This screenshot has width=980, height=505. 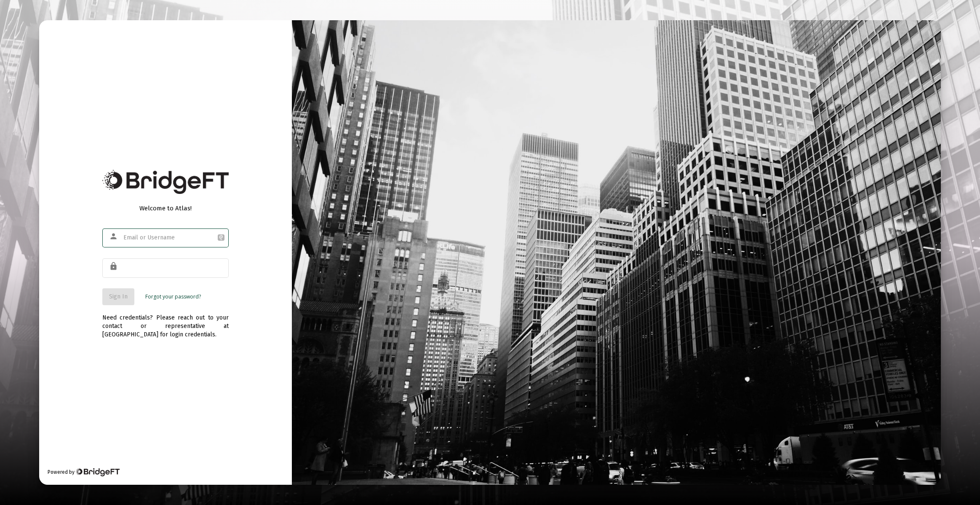 What do you see at coordinates (118, 297) in the screenshot?
I see `button: Sign In` at bounding box center [118, 297].